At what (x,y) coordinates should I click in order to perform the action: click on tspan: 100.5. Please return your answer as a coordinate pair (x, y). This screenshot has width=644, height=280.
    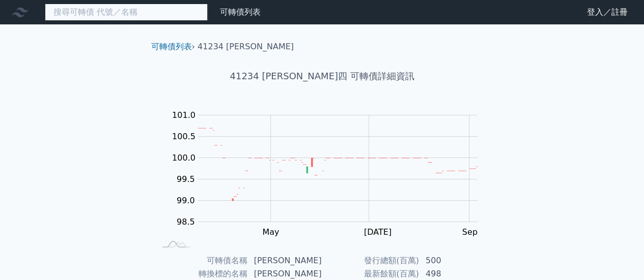
    Looking at the image, I should click on (184, 136).